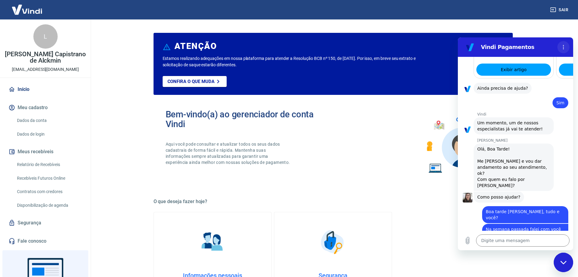  What do you see at coordinates (213, 242) in the screenshot?
I see `img: Informações pessoais` at bounding box center [213, 242].